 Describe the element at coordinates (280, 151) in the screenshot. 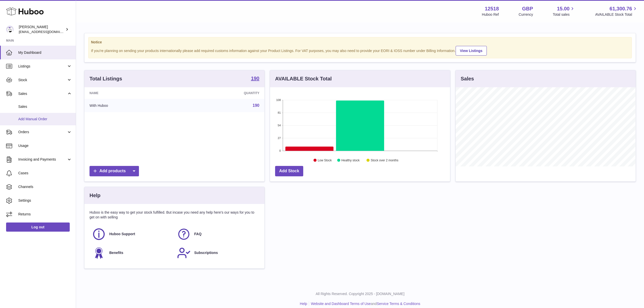

I see `text: 0` at that location.